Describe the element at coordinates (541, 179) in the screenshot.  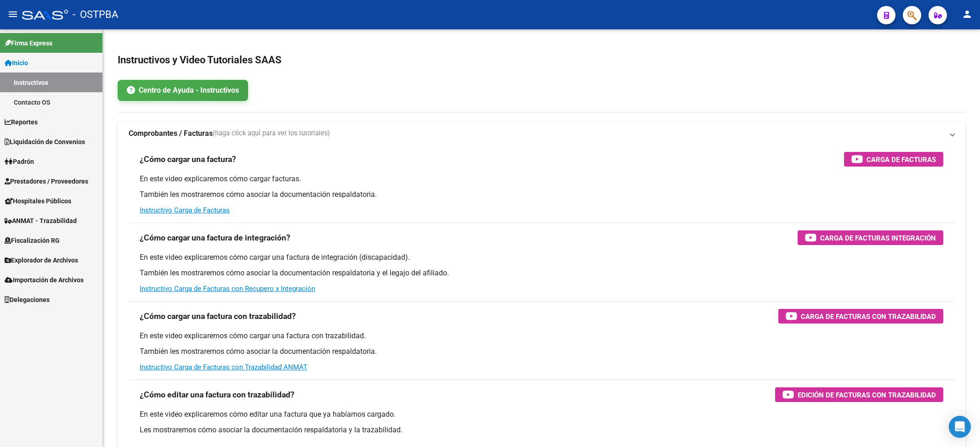
I see `p: En este video explicaremos cómo cargar facturas.` at that location.